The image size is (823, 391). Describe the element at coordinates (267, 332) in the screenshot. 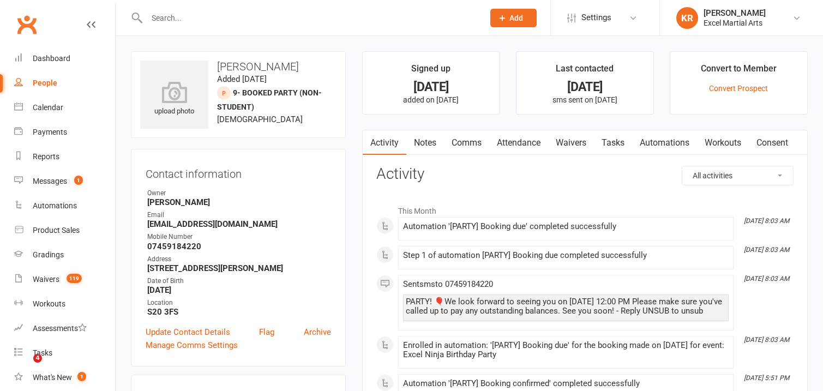

I see `a: Flag` at that location.